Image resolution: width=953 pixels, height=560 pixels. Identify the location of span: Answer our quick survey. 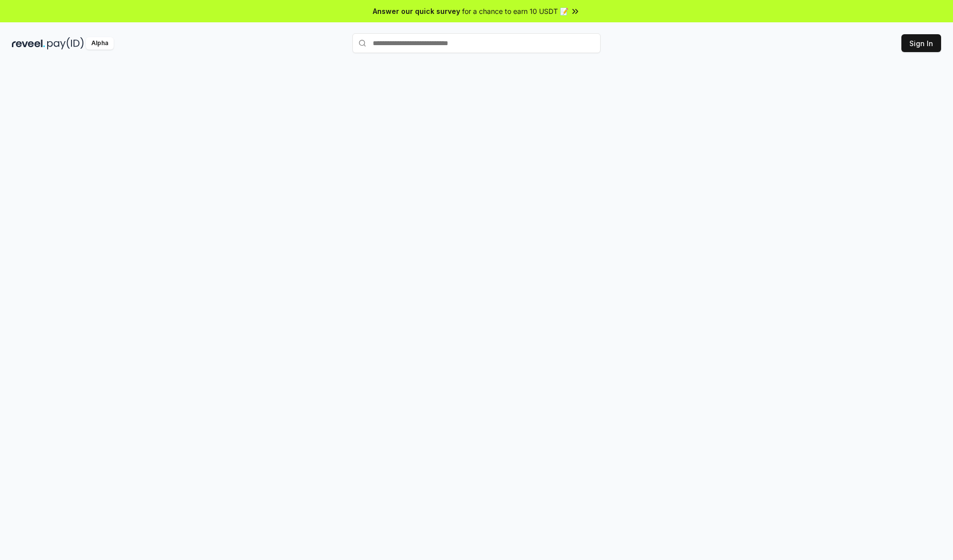
(416, 11).